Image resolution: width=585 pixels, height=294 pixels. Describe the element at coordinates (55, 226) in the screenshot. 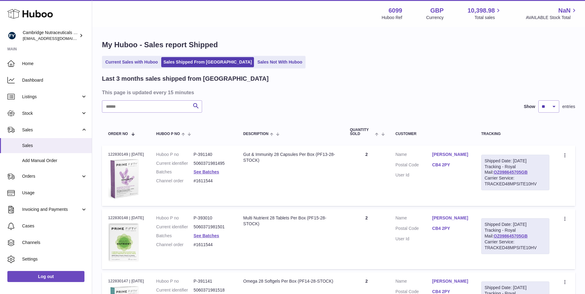

I see `span: Cases` at that location.